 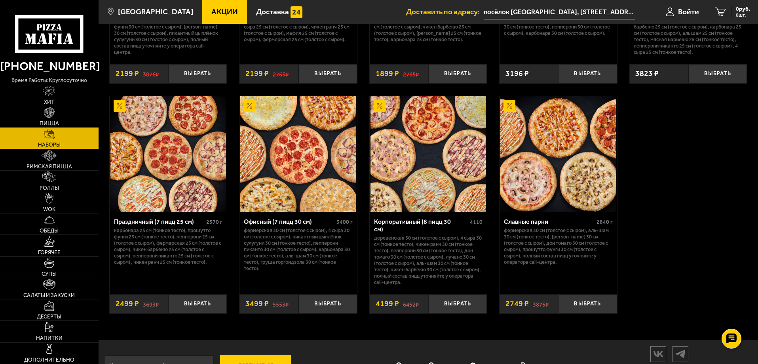 What do you see at coordinates (658, 353) in the screenshot?
I see `img: vk` at bounding box center [658, 353].